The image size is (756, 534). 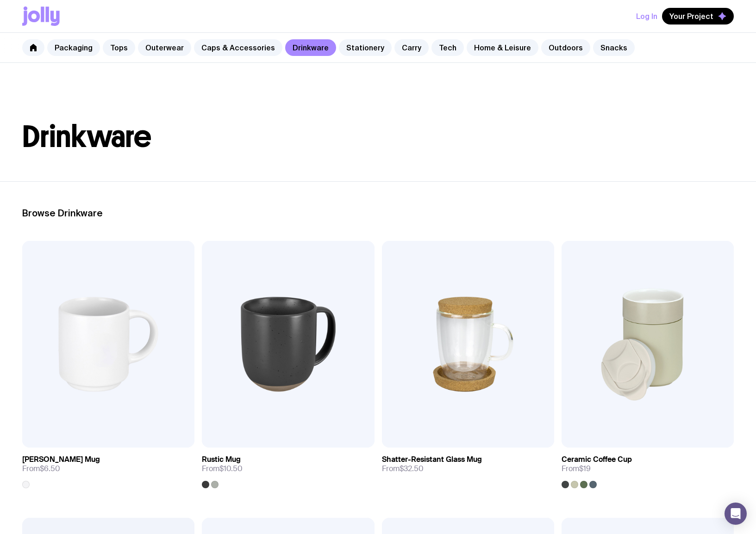 What do you see at coordinates (647, 468) in the screenshot?
I see `a: Ceramic Coffee CupFrom$19` at bounding box center [647, 468].